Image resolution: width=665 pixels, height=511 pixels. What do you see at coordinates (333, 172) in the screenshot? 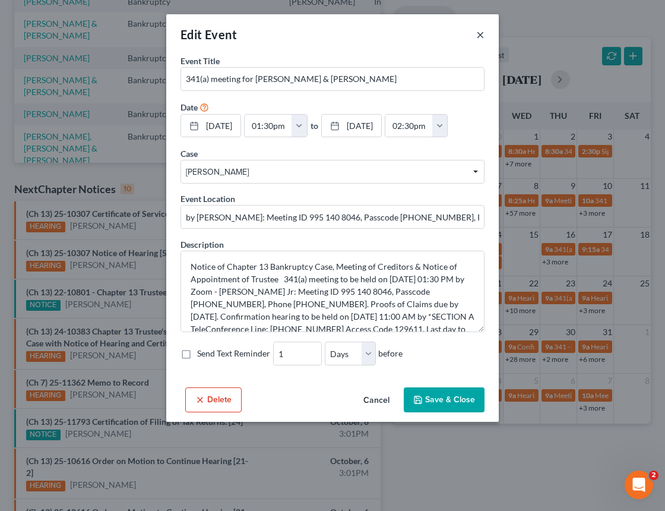
I see `span: Select box activate` at bounding box center [333, 172].